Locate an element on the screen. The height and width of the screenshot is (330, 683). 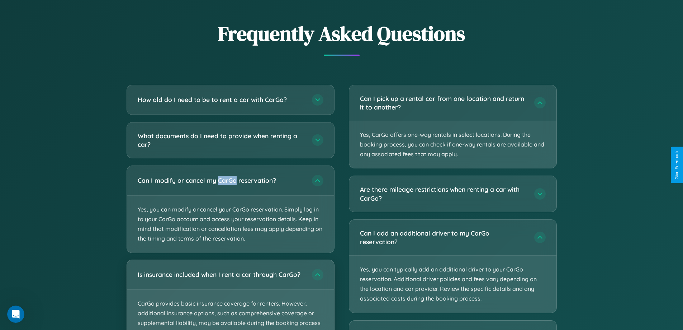
div: Give Feedback is located at coordinates (677, 165).